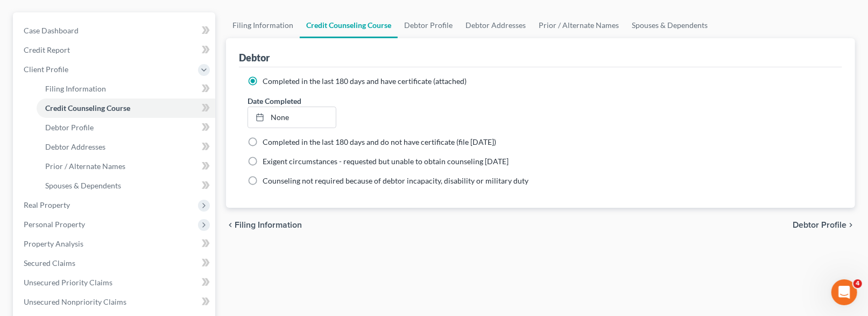  What do you see at coordinates (47, 49) in the screenshot?
I see `span: Credit Report` at bounding box center [47, 49].